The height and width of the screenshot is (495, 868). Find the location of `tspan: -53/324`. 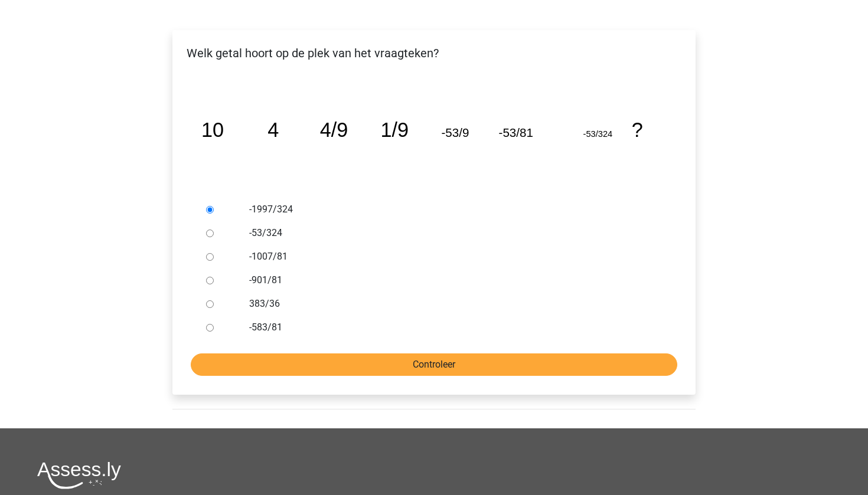

tspan: -53/324 is located at coordinates (598, 134).